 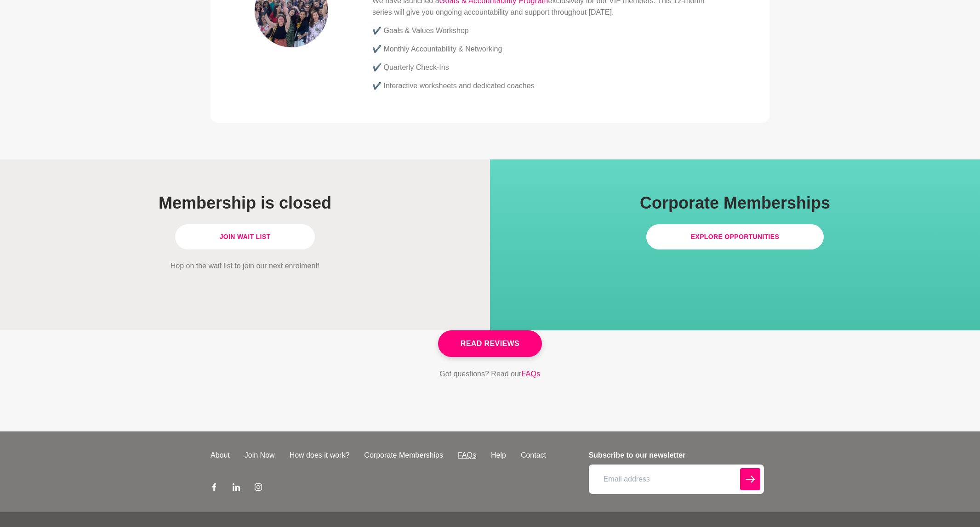 I want to click on h1: Membership is closed, so click(x=245, y=203).